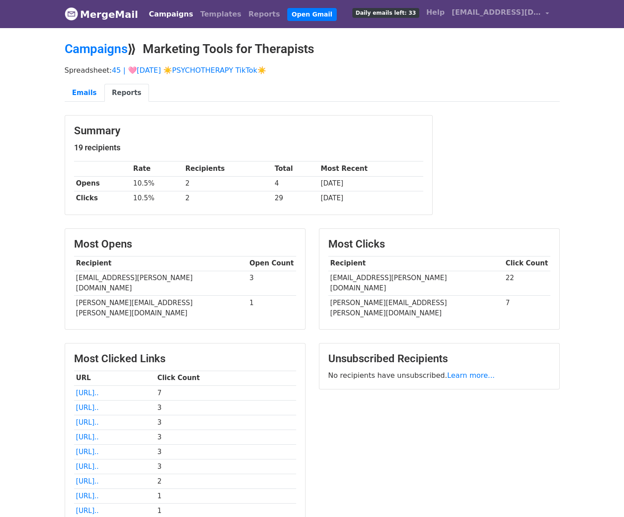 The height and width of the screenshot is (517, 624). What do you see at coordinates (435, 12) in the screenshot?
I see `a: Help` at bounding box center [435, 12].